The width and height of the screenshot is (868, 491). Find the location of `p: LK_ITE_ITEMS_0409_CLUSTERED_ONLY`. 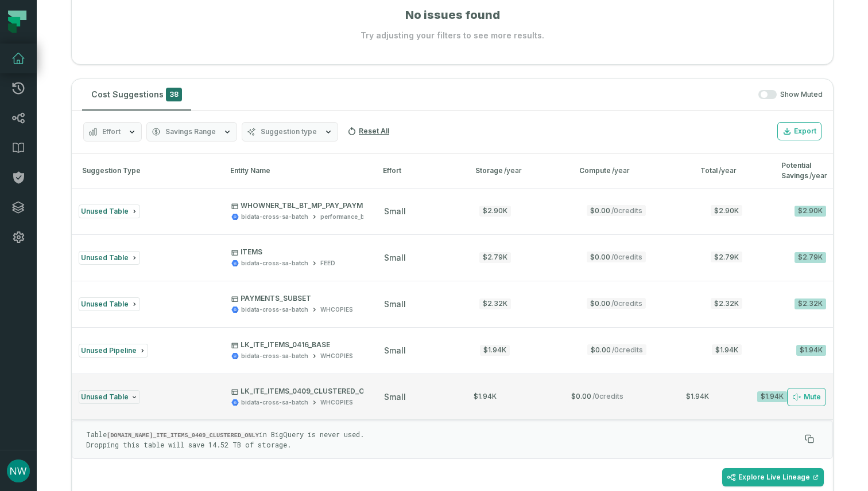

p: LK_ITE_ITEMS_0409_CLUSTERED_ONLY is located at coordinates (305, 392).